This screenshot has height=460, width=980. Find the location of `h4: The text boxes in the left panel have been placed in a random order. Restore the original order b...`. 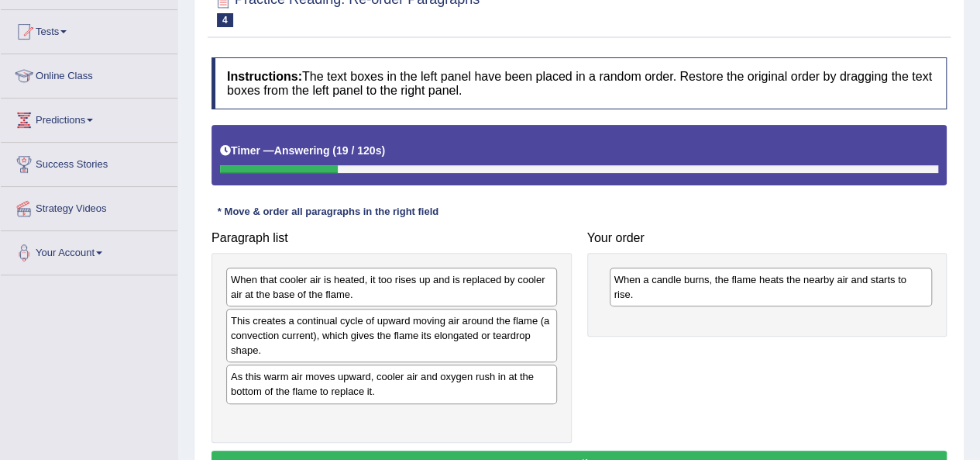

h4: The text boxes in the left panel have been placed in a random order. Restore the original order b... is located at coordinates (579, 83).